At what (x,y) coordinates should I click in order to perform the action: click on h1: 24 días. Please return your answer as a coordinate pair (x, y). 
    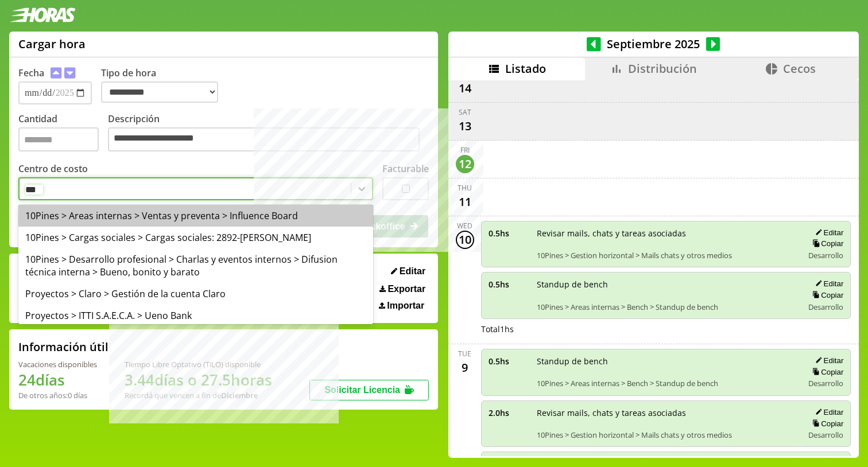
    Looking at the image, I should click on (57, 380).